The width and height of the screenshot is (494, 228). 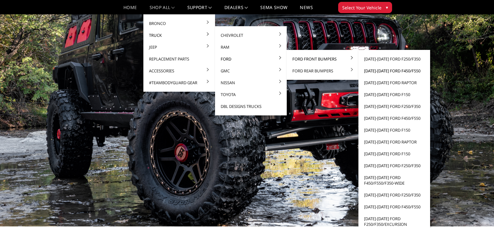 I want to click on a: #TeamBodyguard Gear, so click(x=179, y=83).